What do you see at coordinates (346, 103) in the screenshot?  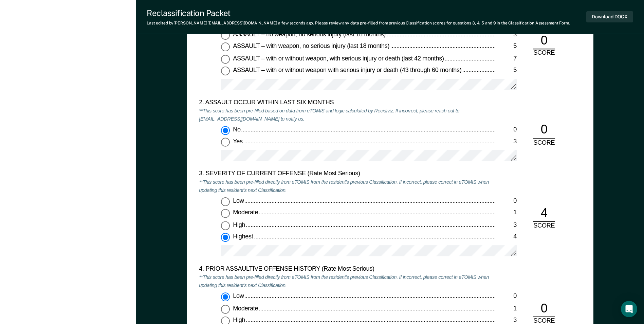 I see `div: 2. ASSAULT OCCUR WITHIN LAST SIX MONTHS` at bounding box center [346, 103].